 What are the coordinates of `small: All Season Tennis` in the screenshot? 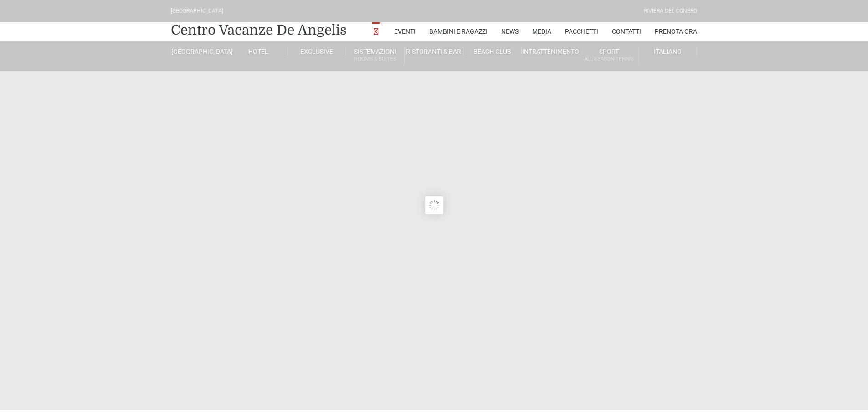 It's located at (608, 58).